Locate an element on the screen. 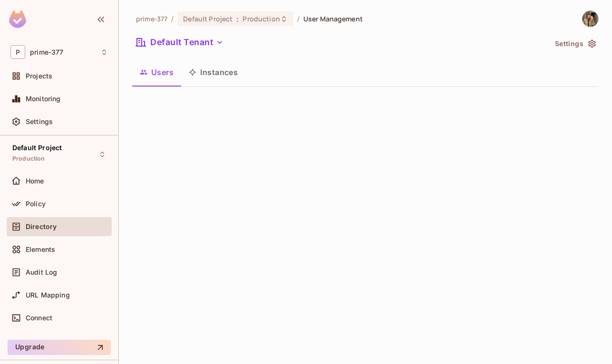  img: SReyMgAAAABJRU5ErkJggg== is located at coordinates (18, 19).